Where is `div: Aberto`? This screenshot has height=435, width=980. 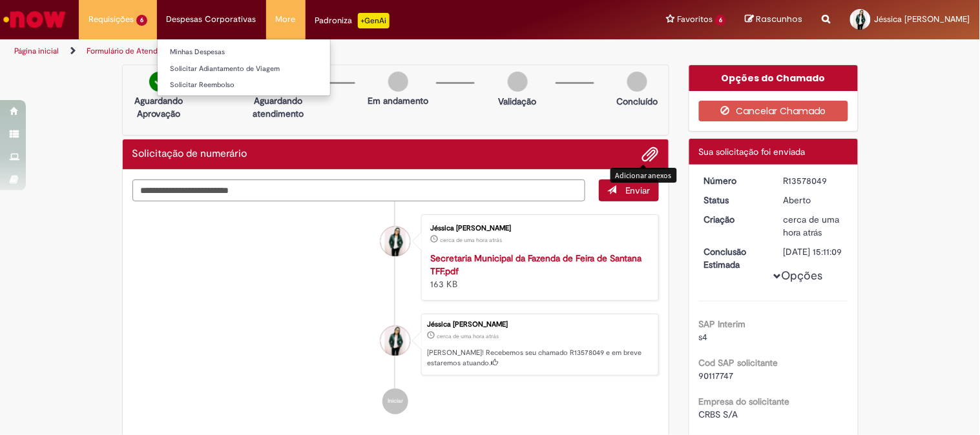
div: Aberto is located at coordinates (813, 200).